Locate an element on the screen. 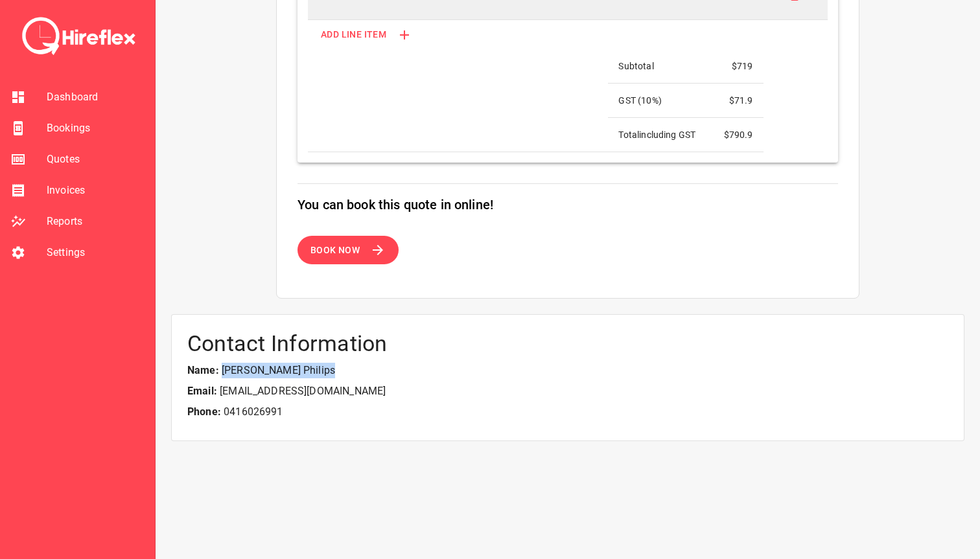  button: Book Now is located at coordinates (348, 250).